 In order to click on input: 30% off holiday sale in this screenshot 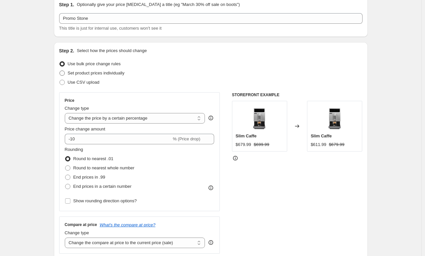, I will do `click(211, 18)`.